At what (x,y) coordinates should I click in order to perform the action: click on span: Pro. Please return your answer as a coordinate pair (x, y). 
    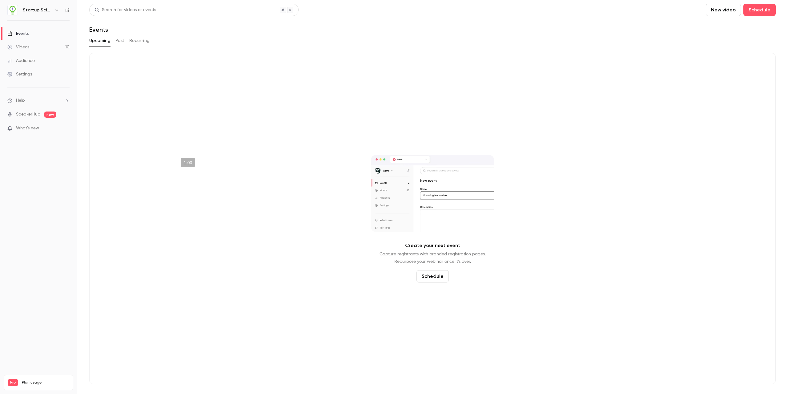
    Looking at the image, I should click on (13, 382).